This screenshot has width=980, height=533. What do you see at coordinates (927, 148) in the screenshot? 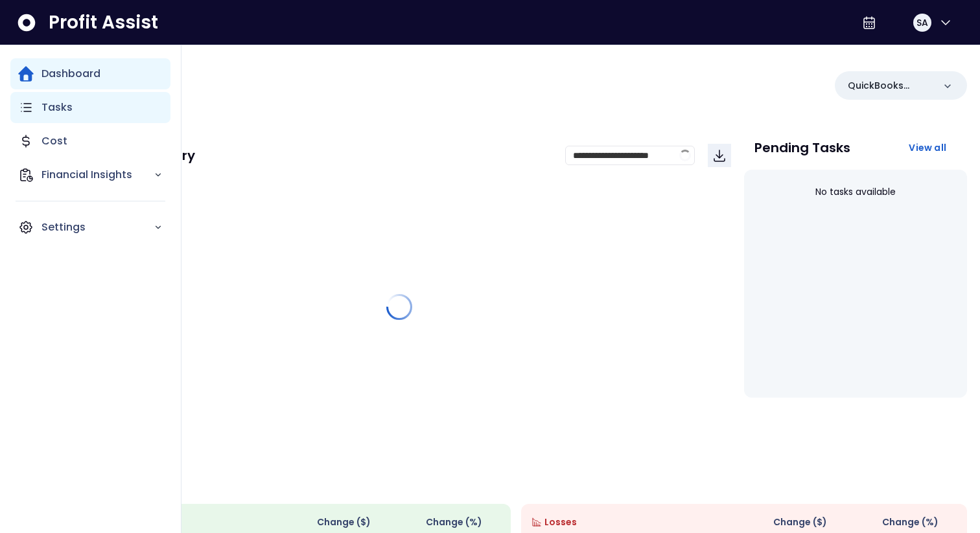
I see `span: View all` at bounding box center [927, 148].